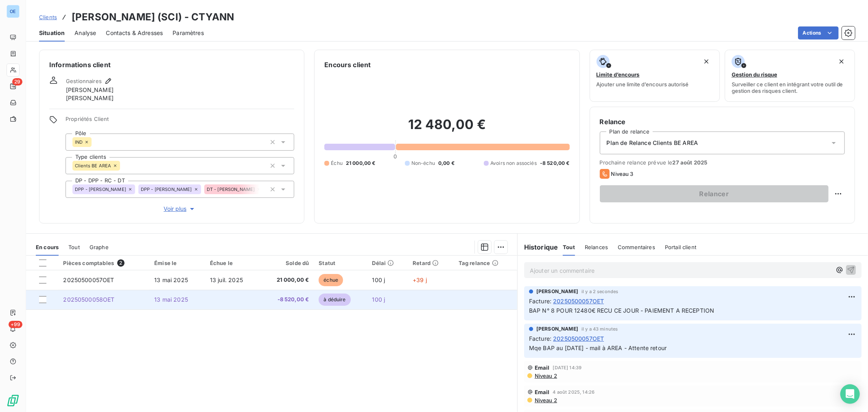 This screenshot has height=412, width=868. I want to click on span: Contacts & Adresses, so click(134, 33).